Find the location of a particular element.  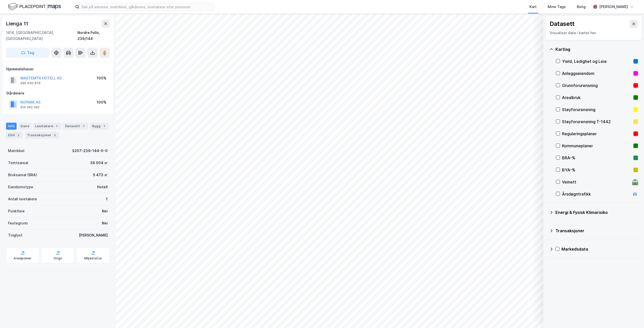

div: BRA–% is located at coordinates (597, 158).